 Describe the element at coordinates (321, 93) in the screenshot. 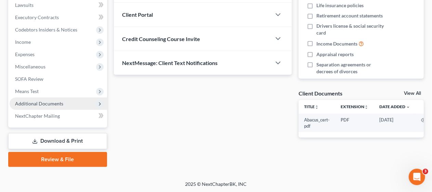

I see `div: Client Documents` at that location.